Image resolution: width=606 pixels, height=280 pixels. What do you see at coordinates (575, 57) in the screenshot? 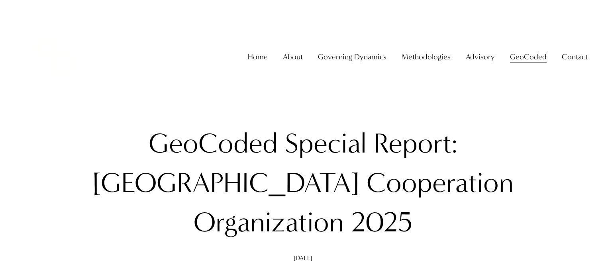
I see `span: Contact` at bounding box center [575, 57].